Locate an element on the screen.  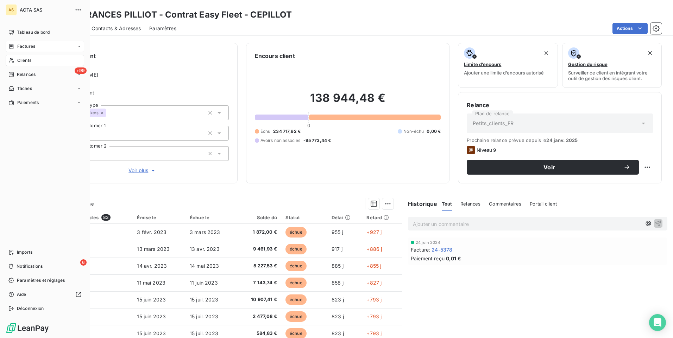
div: Retard is located at coordinates (382, 218).